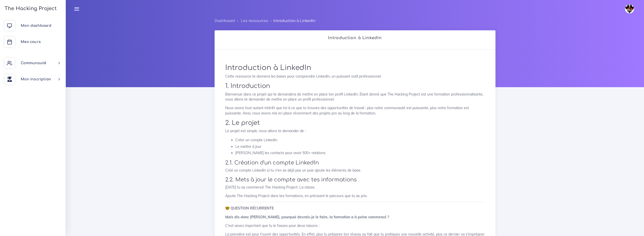 The width and height of the screenshot is (644, 236). What do you see at coordinates (250, 208) in the screenshot?
I see `strong: 🤓 QUESTION RÉCURRENTE` at bounding box center [250, 208].